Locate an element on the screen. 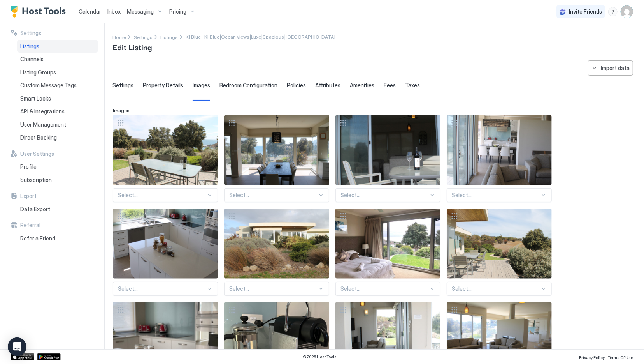 The width and height of the screenshot is (644, 364). span: Bedroom Configuration is located at coordinates (248, 85).